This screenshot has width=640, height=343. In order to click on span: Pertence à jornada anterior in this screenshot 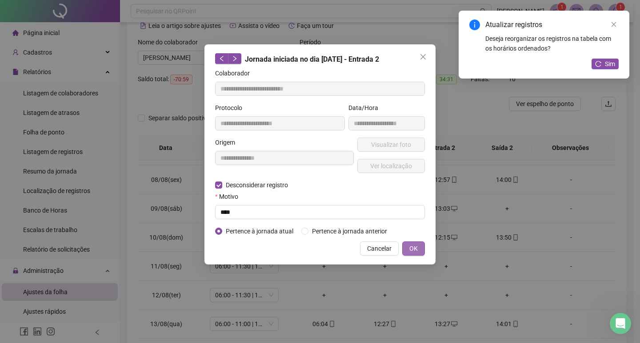, I will do `click(349, 231)`.